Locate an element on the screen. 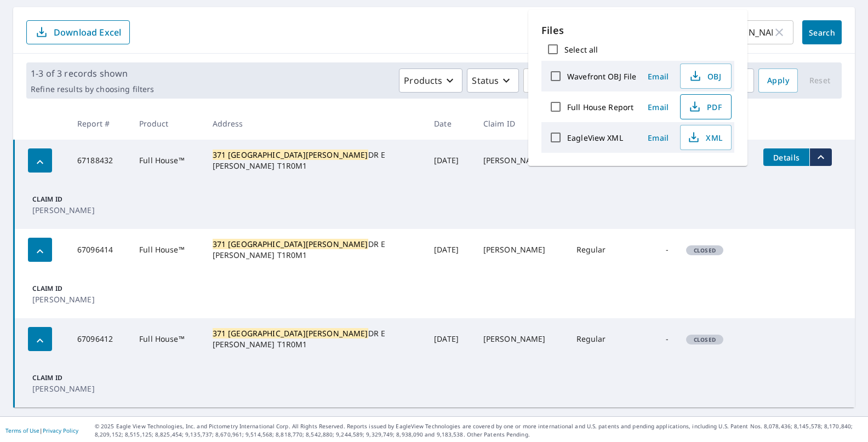  label: Wavefront OBJ File is located at coordinates (602, 76).